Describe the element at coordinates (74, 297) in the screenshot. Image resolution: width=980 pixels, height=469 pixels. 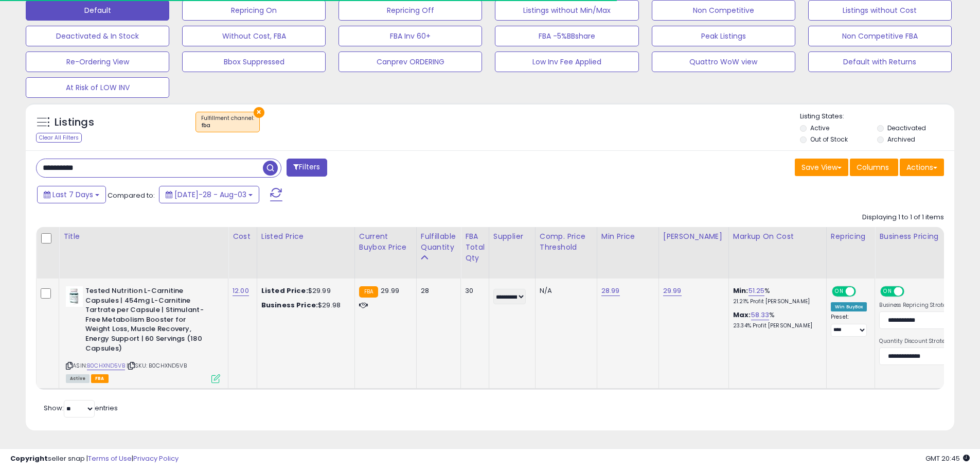
I see `img: 310zCo8qZFL._SL40_.jpg` at that location.